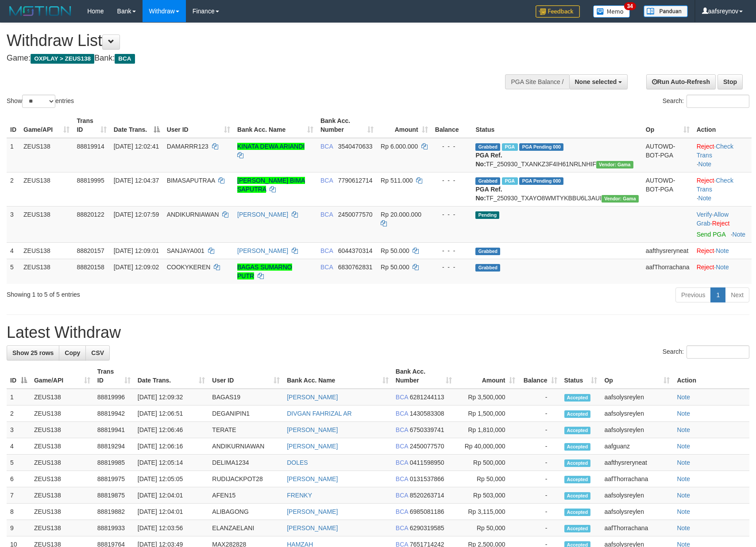 This screenshot has height=547, width=756. Describe the element at coordinates (612, 11) in the screenshot. I see `img: Button%20Memo.svg` at that location.